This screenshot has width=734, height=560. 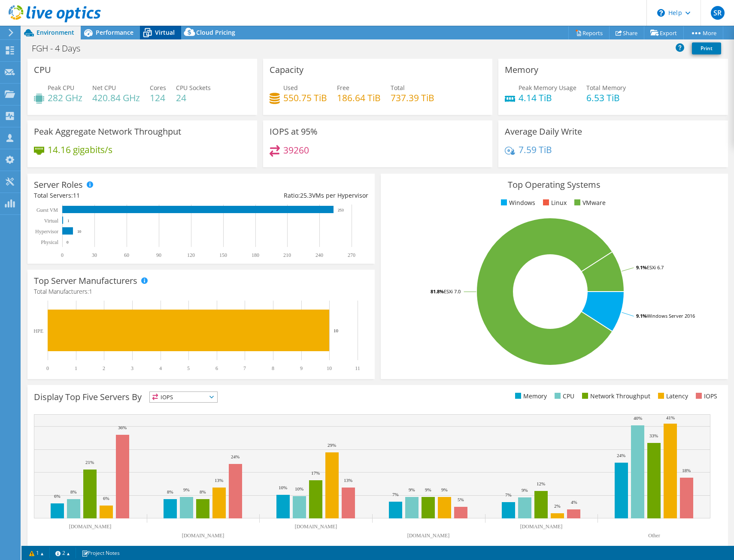 What do you see at coordinates (671, 316) in the screenshot?
I see `tspan: Windows Server 2016` at bounding box center [671, 316].